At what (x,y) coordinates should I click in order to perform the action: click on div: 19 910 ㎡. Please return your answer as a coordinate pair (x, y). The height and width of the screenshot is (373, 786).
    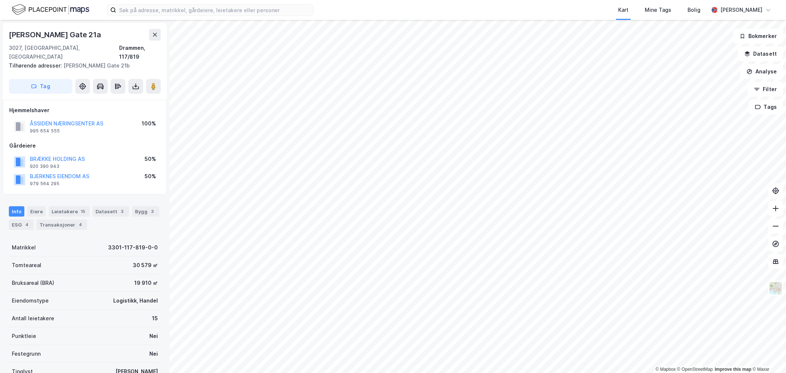
    Looking at the image, I should click on (146, 283).